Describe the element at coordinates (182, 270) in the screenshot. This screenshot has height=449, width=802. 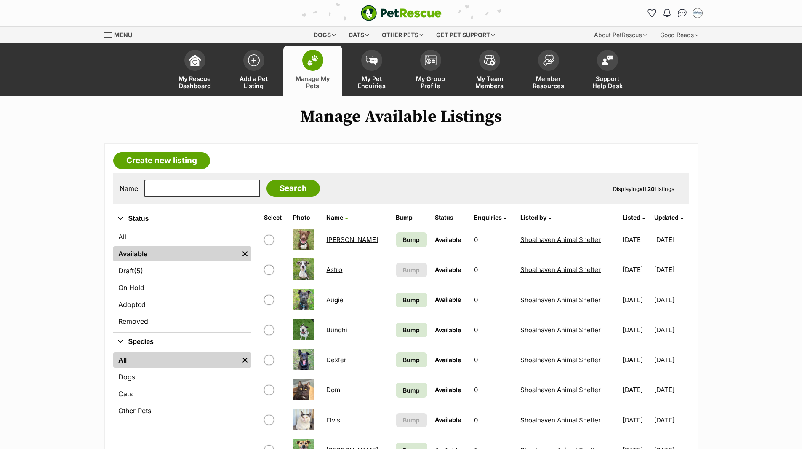
I see `a: Draft` at that location.